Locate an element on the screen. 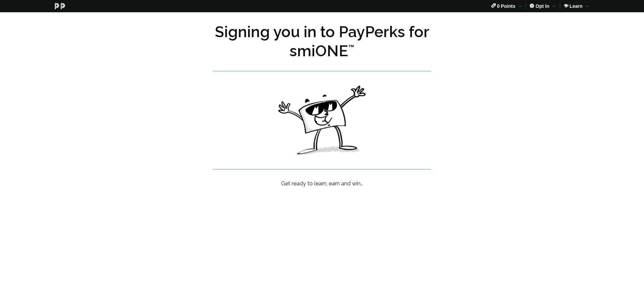  h1: Signing you in to PayPerks for is located at coordinates (322, 42).